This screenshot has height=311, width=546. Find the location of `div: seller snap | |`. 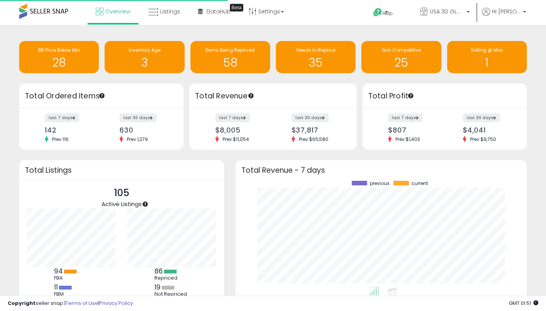

div: seller snap | | is located at coordinates (70, 303).